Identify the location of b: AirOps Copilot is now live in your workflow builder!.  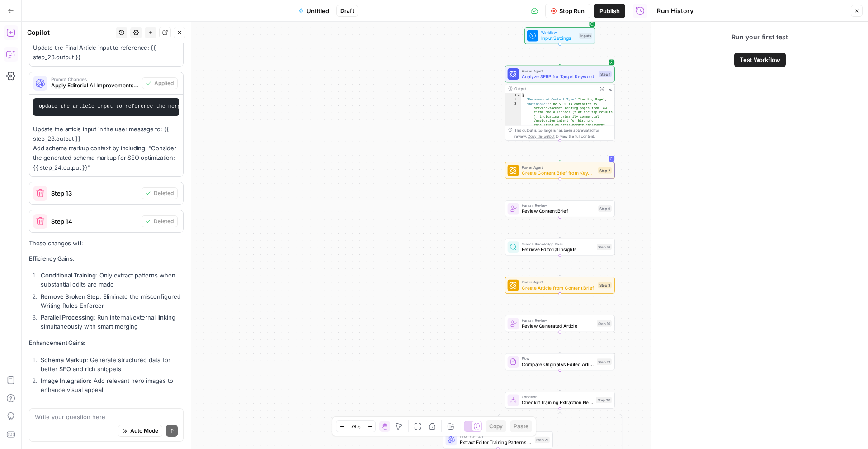
(73, 138).